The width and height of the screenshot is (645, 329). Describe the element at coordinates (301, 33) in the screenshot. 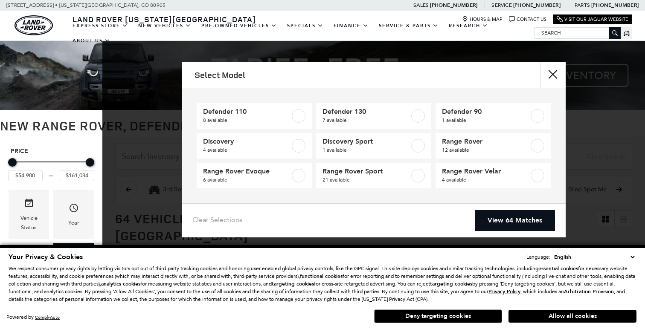

I see `nav: Main Navigation` at that location.